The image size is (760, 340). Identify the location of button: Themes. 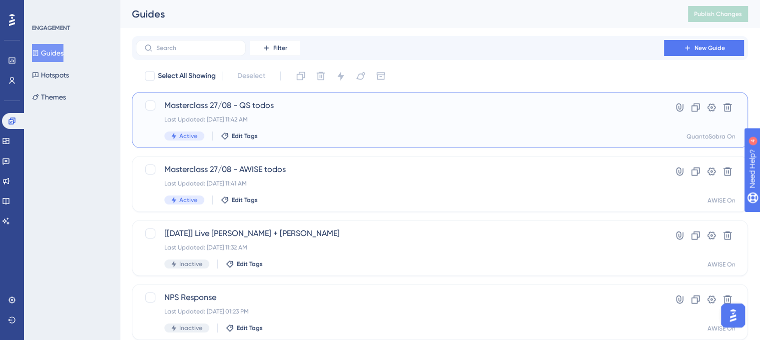
(49, 97).